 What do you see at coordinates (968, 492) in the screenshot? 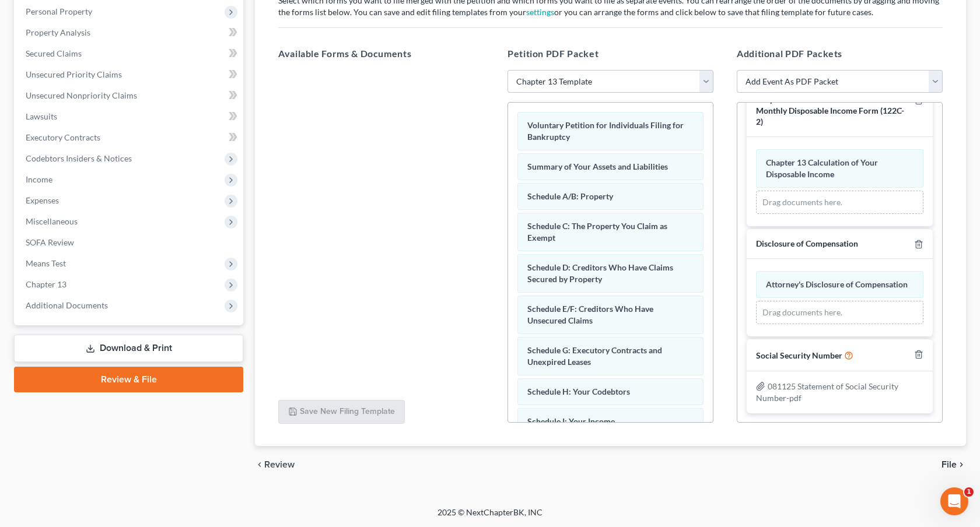
I see `span: 1` at bounding box center [968, 492].